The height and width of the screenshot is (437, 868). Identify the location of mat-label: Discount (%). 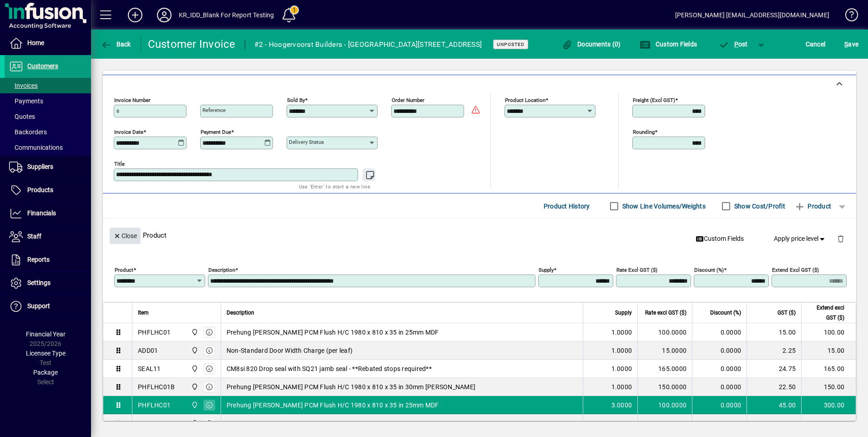
(709, 270).